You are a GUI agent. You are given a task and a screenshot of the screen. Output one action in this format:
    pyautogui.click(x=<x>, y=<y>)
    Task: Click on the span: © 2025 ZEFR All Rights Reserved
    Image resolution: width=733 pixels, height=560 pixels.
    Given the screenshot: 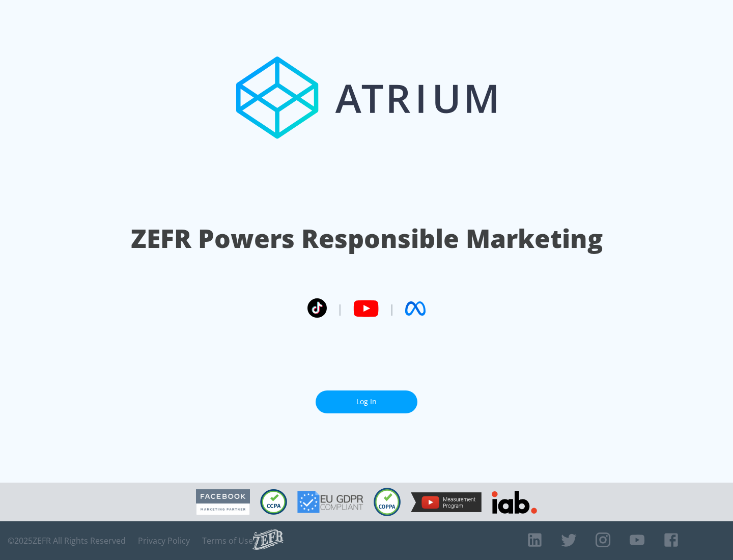 What is the action you would take?
    pyautogui.click(x=67, y=540)
    